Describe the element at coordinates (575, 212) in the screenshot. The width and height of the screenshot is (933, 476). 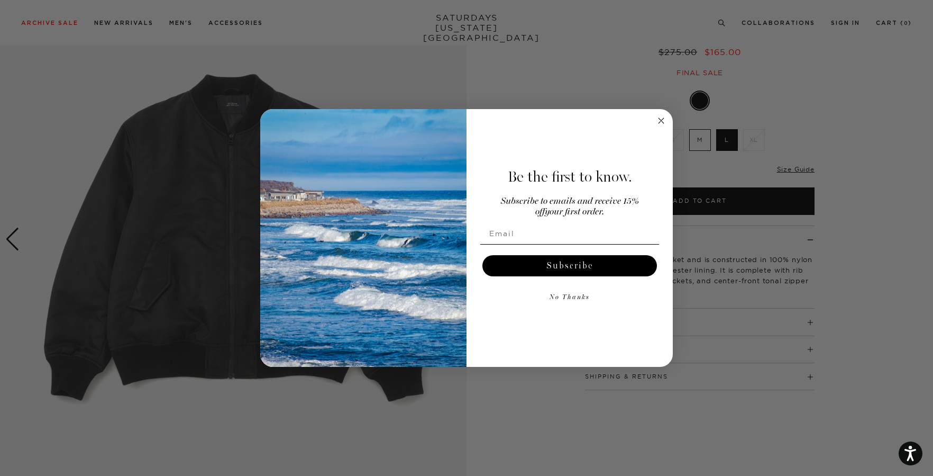
I see `span: your first order.` at that location.